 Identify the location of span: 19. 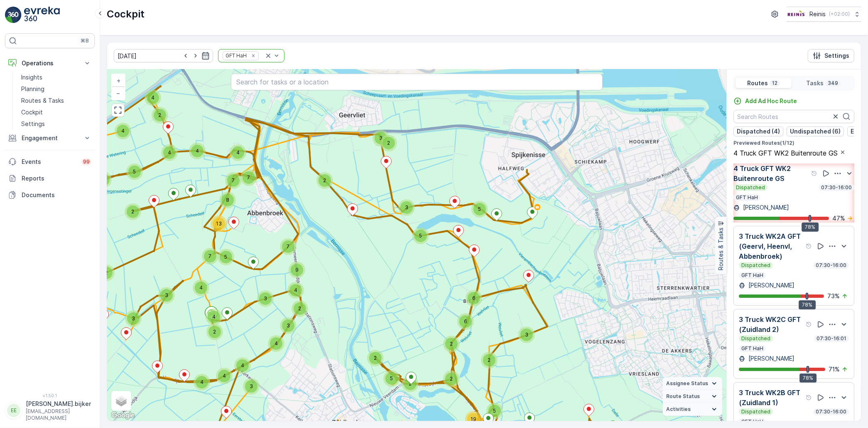
(474, 419).